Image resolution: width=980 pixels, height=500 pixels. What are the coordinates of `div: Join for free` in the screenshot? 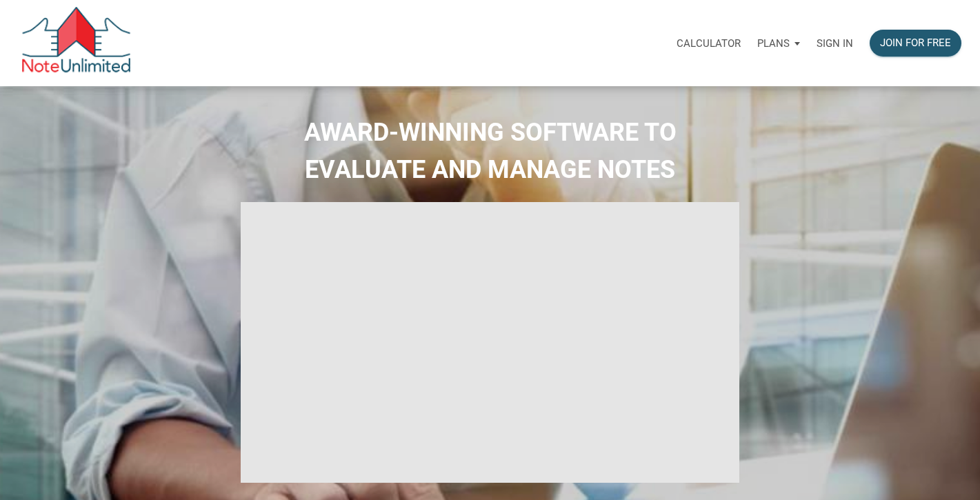 It's located at (915, 43).